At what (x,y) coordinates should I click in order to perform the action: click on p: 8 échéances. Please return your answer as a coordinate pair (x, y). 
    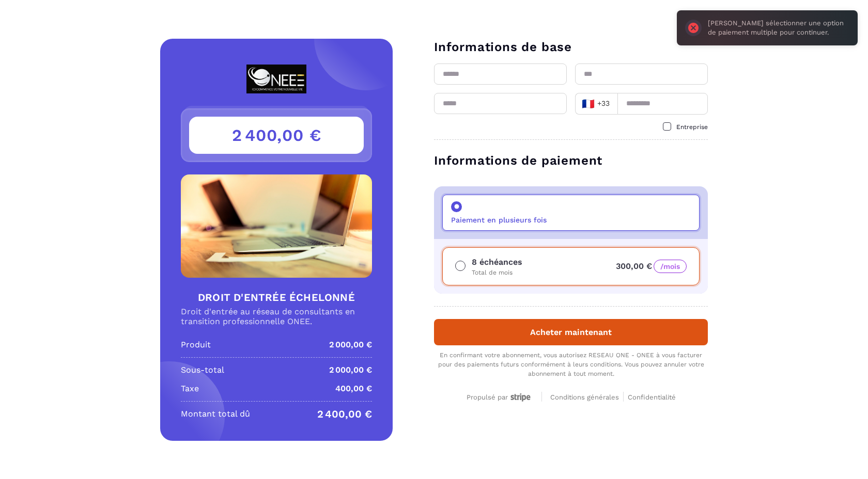
    Looking at the image, I should click on (497, 263).